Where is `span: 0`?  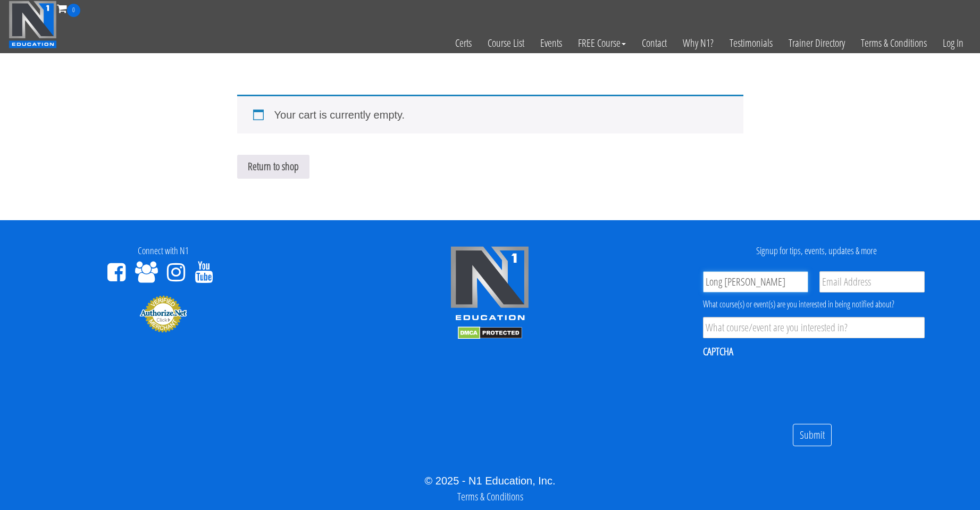 span: 0 is located at coordinates (73, 11).